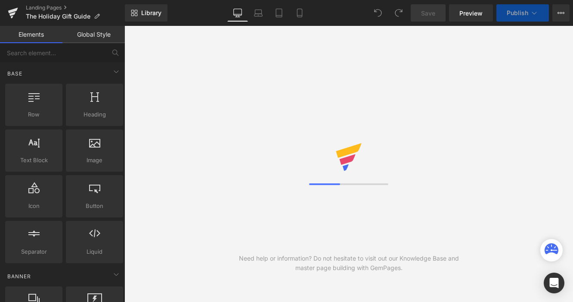 Image resolution: width=573 pixels, height=302 pixels. What do you see at coordinates (399, 13) in the screenshot?
I see `button: Redo` at bounding box center [399, 13].